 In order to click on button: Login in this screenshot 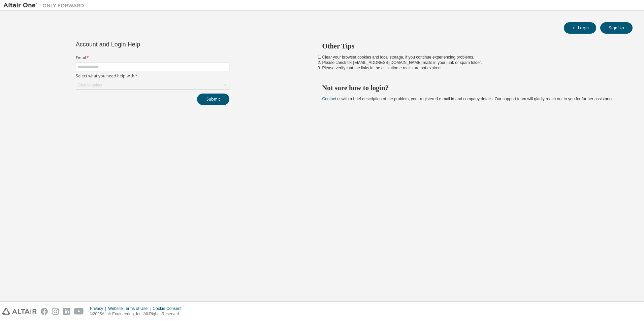, I will do `click(580, 28)`.